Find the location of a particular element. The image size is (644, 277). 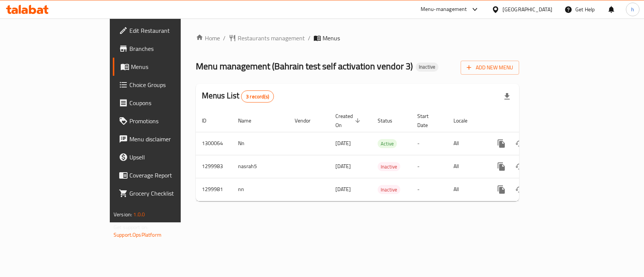

a: Restaurants management is located at coordinates (266, 38).